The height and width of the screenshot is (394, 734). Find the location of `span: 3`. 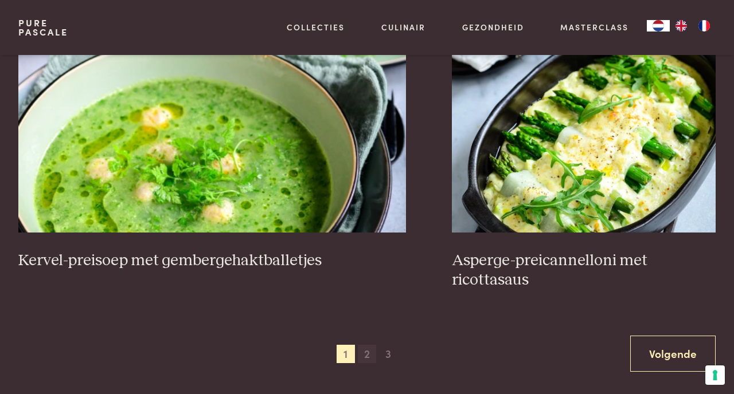

span: 3 is located at coordinates (388, 354).